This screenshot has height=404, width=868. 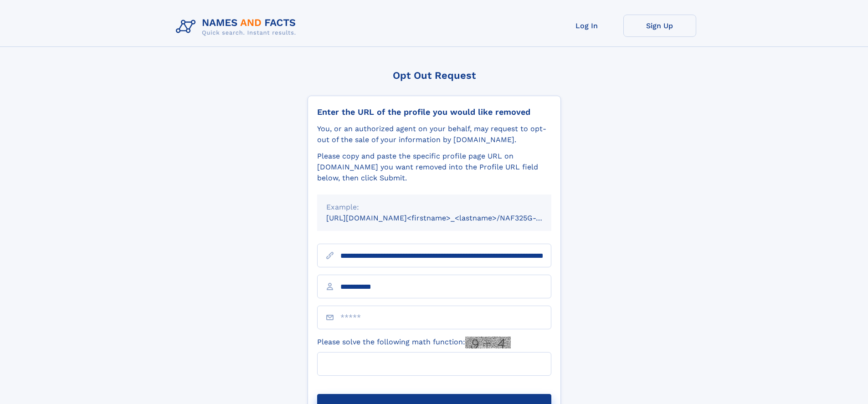 I want to click on a: Sign Up, so click(x=659, y=25).